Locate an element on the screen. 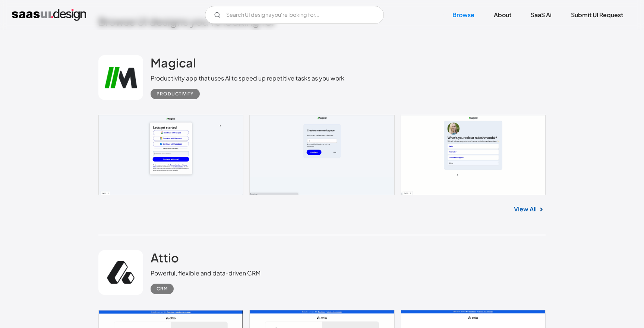  a: About is located at coordinates (502, 15).